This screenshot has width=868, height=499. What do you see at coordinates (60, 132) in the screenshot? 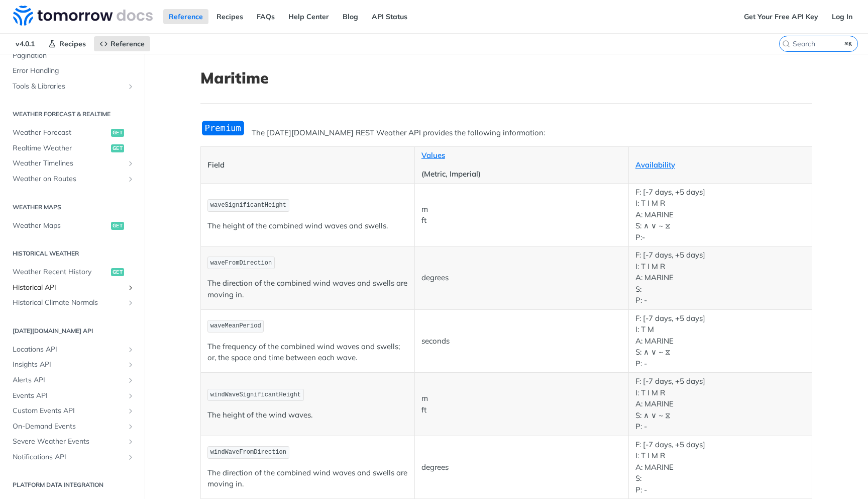
I see `span: Weather Forecast` at bounding box center [60, 132].